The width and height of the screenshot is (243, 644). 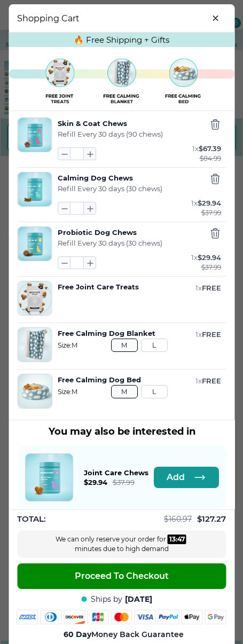 What do you see at coordinates (28, 617) in the screenshot?
I see `img: amex` at bounding box center [28, 617].